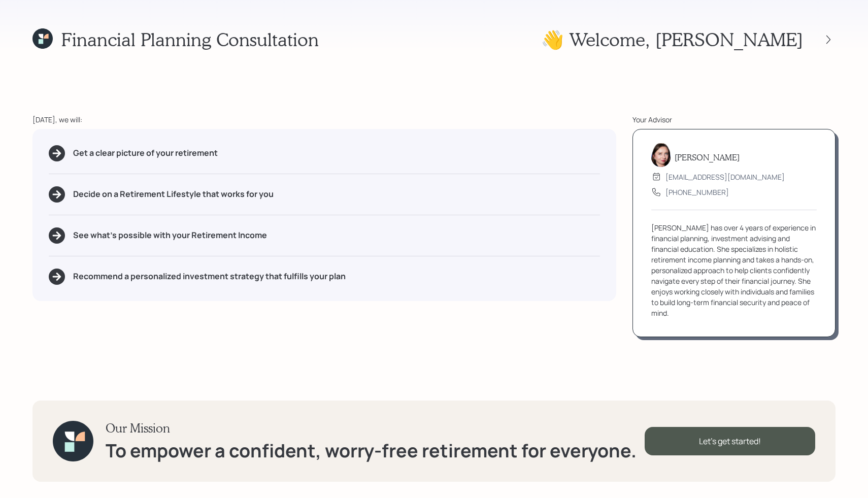 This screenshot has width=868, height=498. Describe the element at coordinates (371, 428) in the screenshot. I see `h3: Our Mission` at that location.